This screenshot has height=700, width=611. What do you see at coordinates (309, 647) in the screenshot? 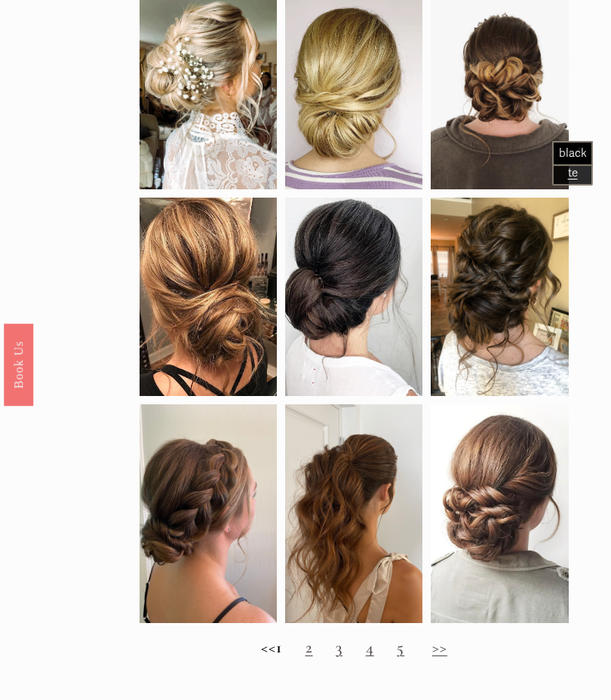
I see `a: 2` at bounding box center [309, 647].